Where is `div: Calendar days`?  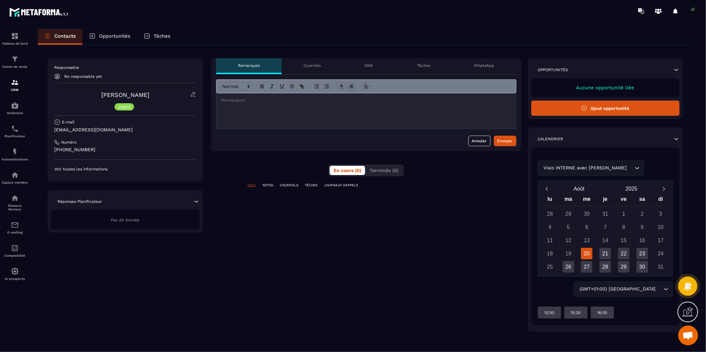
div: Calendar days is located at coordinates (605, 240).